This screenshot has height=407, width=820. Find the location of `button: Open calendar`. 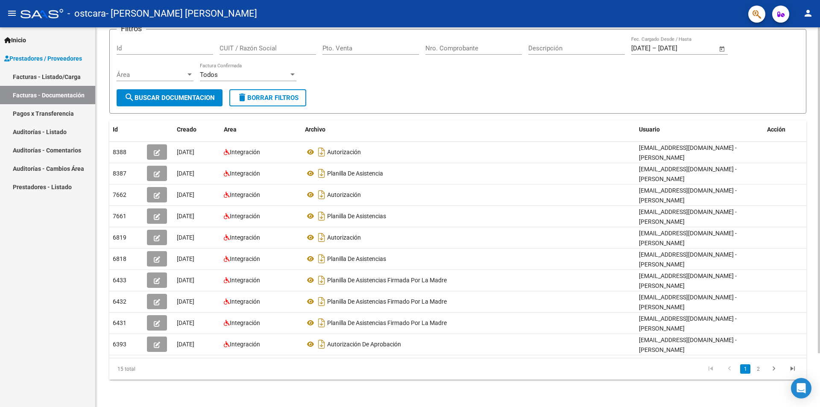

button: Open calendar is located at coordinates (722, 49).